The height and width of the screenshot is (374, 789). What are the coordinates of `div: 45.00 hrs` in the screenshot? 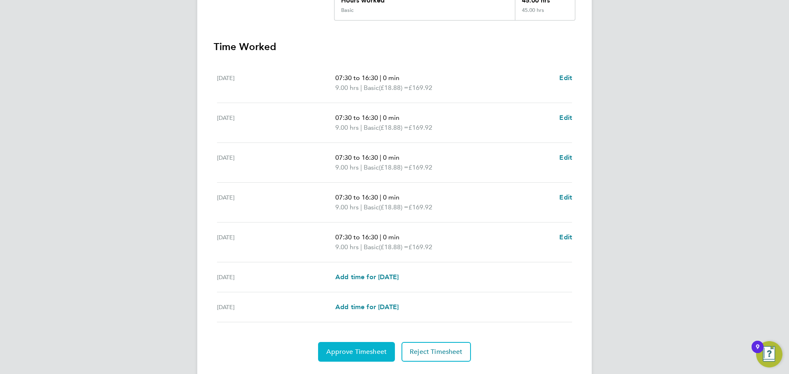 It's located at (545, 14).